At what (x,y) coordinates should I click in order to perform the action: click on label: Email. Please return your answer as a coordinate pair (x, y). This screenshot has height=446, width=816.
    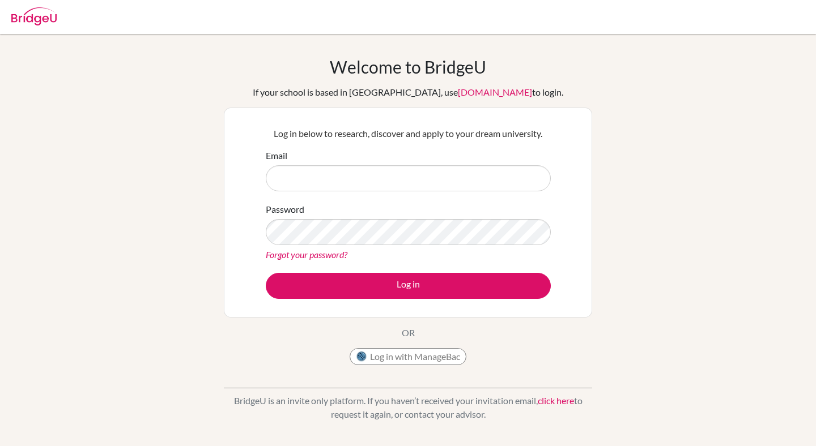
    Looking at the image, I should click on (276, 156).